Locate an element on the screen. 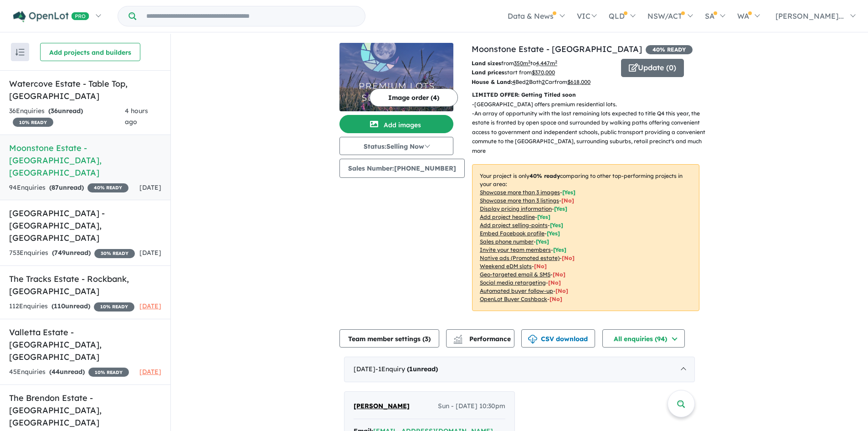 The image size is (868, 431). u: $ 370,000 is located at coordinates (544, 72).